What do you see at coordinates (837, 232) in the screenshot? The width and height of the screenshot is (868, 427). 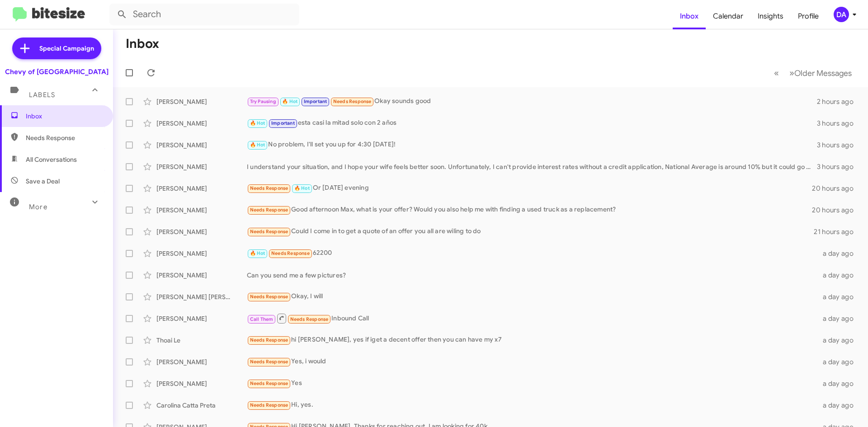 I see `div: 21 hours ago` at bounding box center [837, 232].